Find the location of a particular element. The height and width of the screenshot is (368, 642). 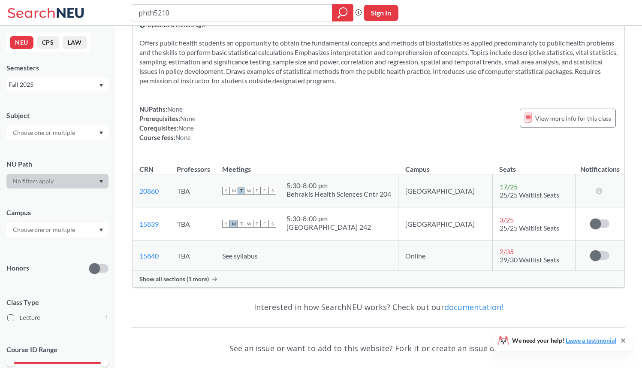

span: Class Type is located at coordinates (57, 302).